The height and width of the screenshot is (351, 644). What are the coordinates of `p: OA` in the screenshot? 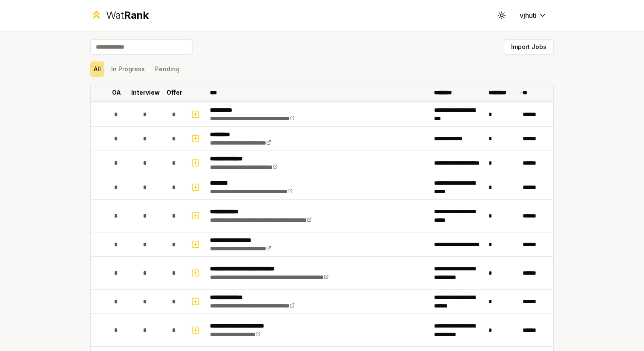 It's located at (116, 92).